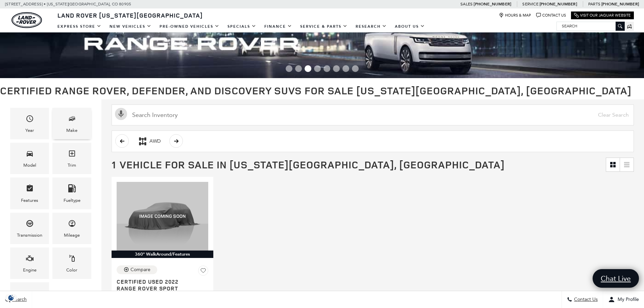  Describe the element at coordinates (327, 69) in the screenshot. I see `span: Go to slide 5` at that location.